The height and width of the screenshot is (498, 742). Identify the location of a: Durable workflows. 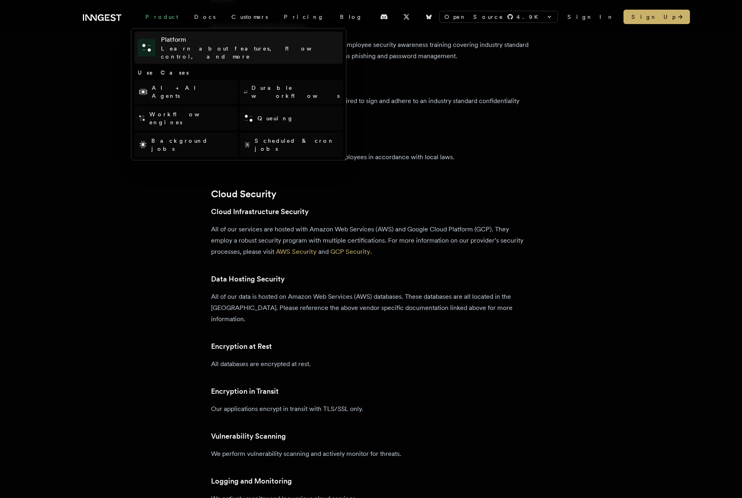
(291, 92).